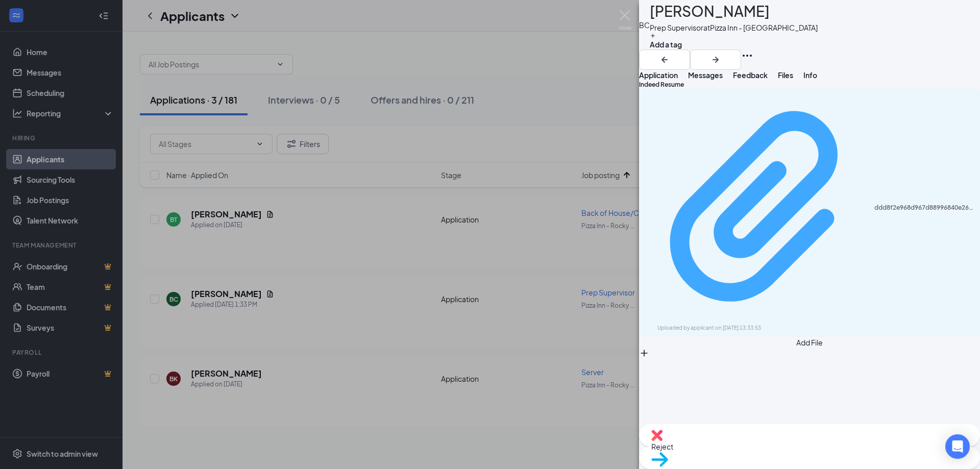 This screenshot has height=469, width=980. I want to click on span: Messages, so click(705, 75).